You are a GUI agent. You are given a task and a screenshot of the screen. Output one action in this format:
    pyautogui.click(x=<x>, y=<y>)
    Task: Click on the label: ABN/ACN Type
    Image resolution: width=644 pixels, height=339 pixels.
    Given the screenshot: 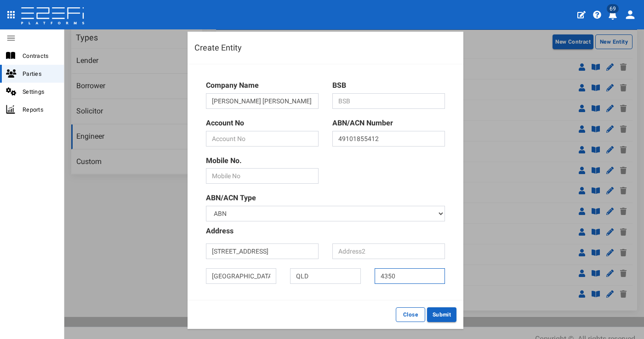 What is the action you would take?
    pyautogui.click(x=231, y=198)
    